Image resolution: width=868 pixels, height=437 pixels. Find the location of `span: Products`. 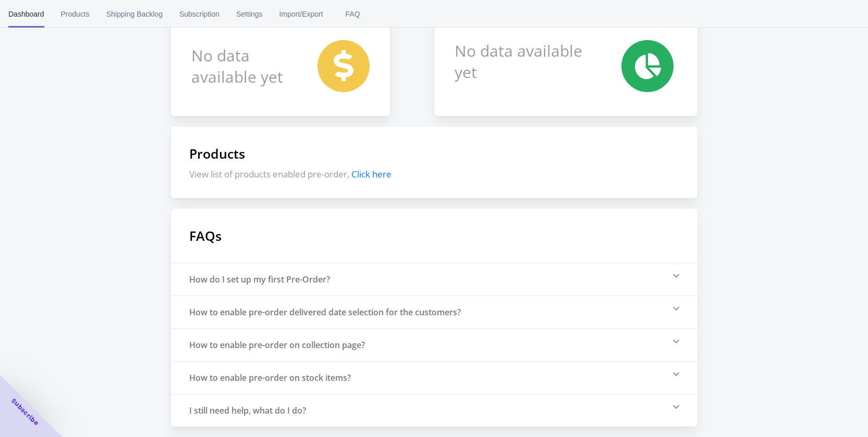

span: Products is located at coordinates (75, 14).